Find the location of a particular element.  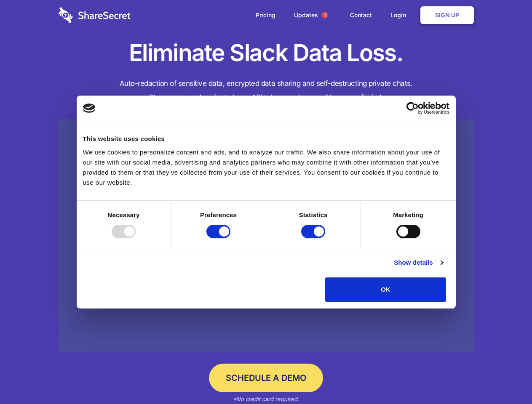

a: Schedule a Demo is located at coordinates (266, 377).